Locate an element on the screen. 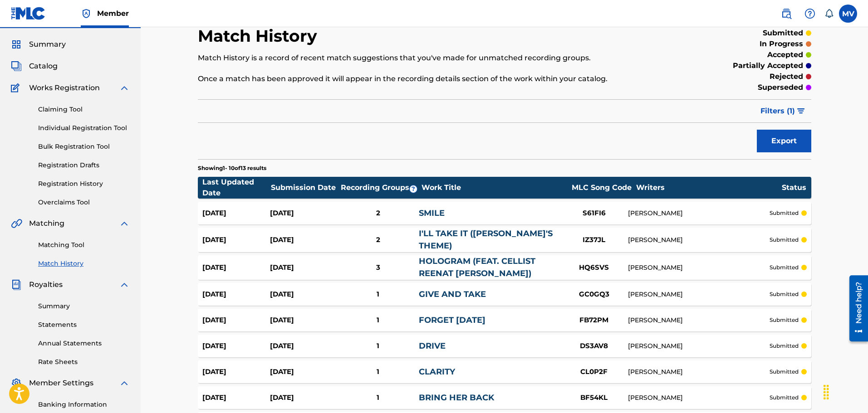 Image resolution: width=868 pixels, height=413 pixels. div: S61FI6 is located at coordinates (594, 213).